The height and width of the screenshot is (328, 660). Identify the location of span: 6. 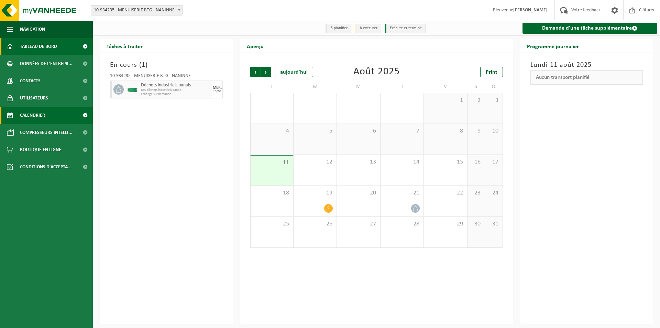
(358, 131).